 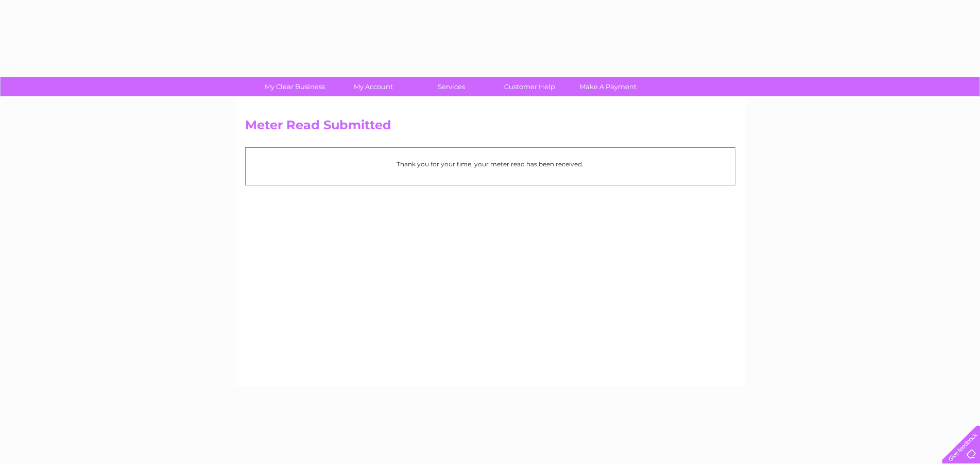 What do you see at coordinates (608, 87) in the screenshot?
I see `a: Make A Payment` at bounding box center [608, 87].